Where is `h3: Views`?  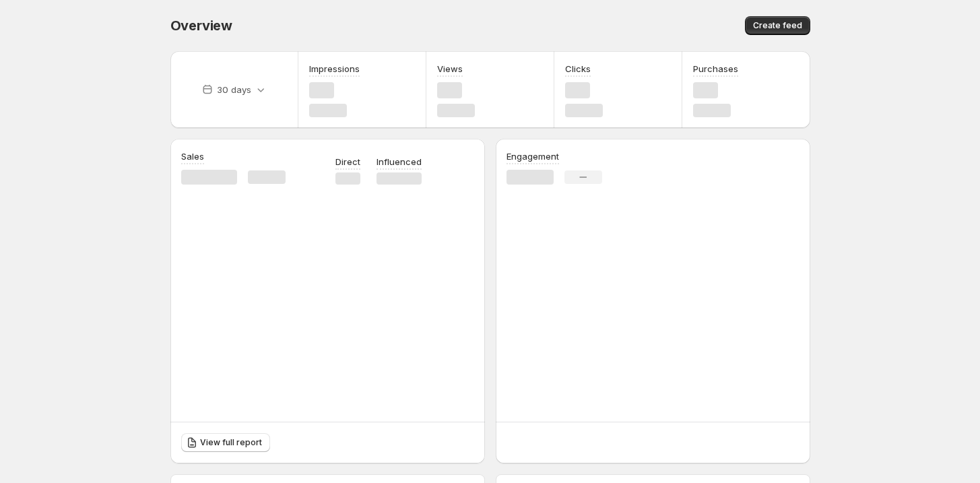 h3: Views is located at coordinates (450, 69).